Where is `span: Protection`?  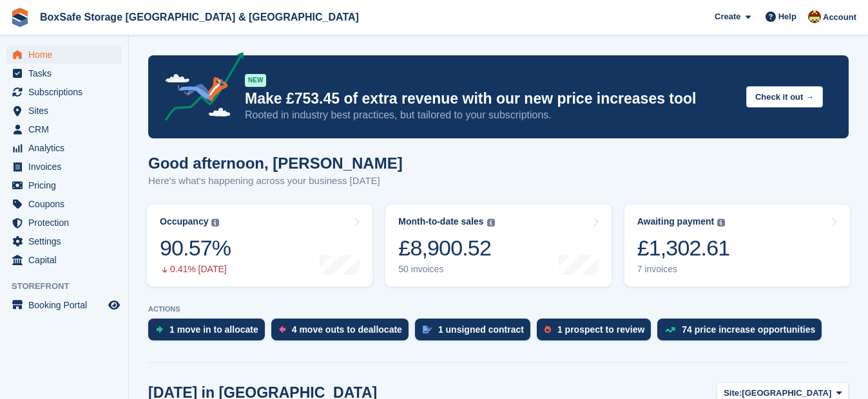
span: Protection is located at coordinates (67, 223).